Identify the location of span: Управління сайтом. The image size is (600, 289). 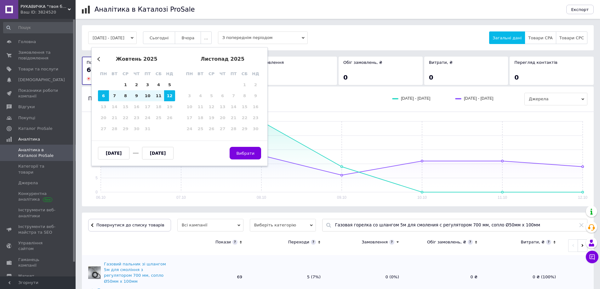
(38, 246).